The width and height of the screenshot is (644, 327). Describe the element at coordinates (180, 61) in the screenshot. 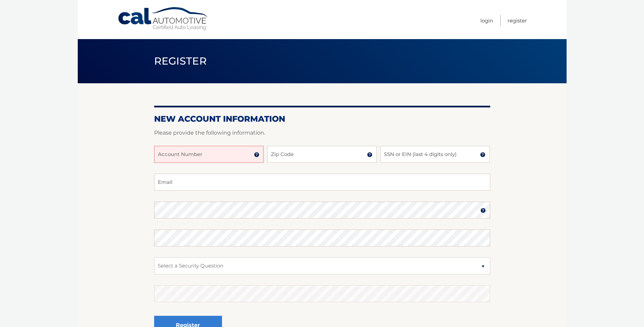

I see `span: Register` at that location.